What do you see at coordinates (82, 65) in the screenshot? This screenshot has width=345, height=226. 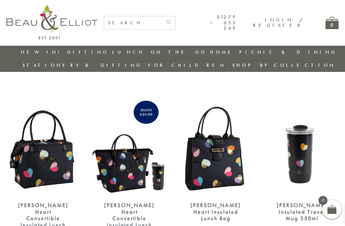 I see `a: Stationery & Gifting` at bounding box center [82, 65].